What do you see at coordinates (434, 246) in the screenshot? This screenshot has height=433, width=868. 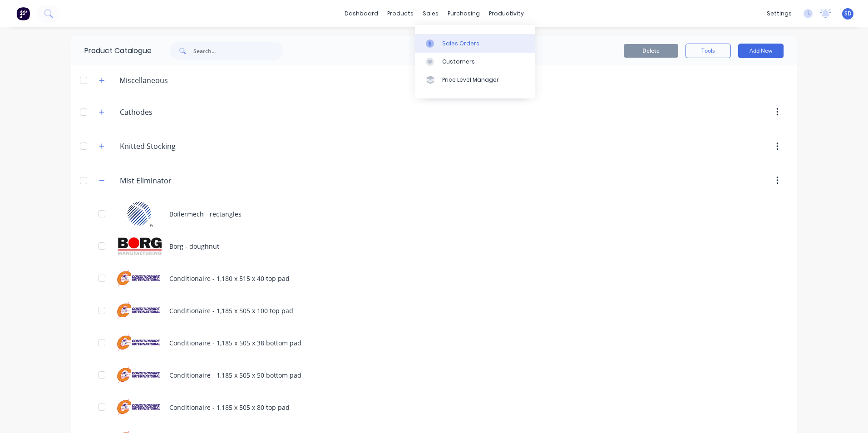 I see `div: Borg - doughnutBorg - doughnut` at bounding box center [434, 246].